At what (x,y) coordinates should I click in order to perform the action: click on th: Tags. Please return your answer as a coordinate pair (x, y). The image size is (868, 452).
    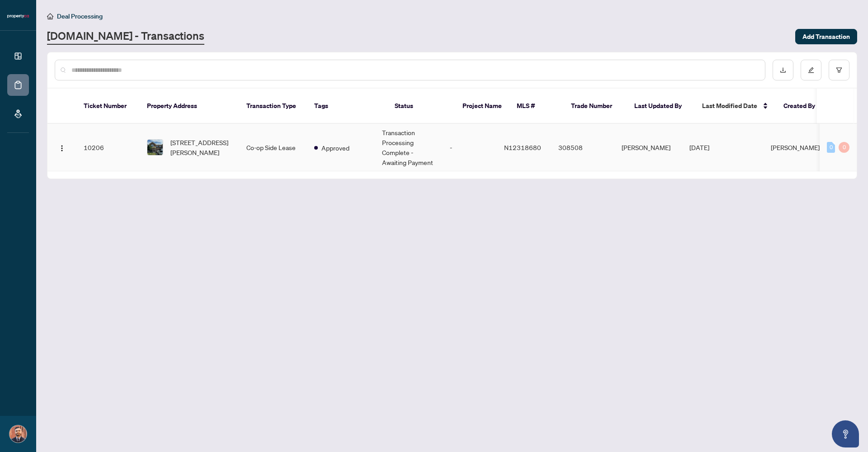
    Looking at the image, I should click on (347, 106).